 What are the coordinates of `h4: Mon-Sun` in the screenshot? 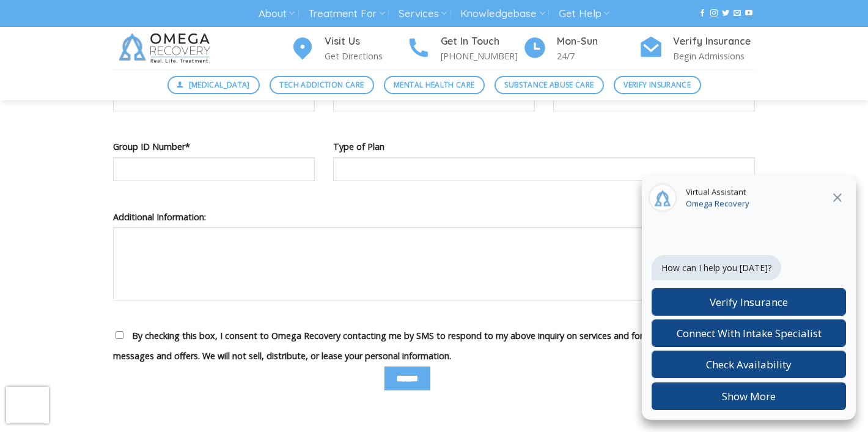 It's located at (598, 41).